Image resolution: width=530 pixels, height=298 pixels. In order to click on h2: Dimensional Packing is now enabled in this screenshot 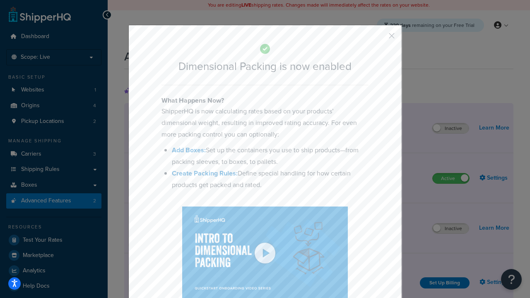, I will do `click(265, 66)`.